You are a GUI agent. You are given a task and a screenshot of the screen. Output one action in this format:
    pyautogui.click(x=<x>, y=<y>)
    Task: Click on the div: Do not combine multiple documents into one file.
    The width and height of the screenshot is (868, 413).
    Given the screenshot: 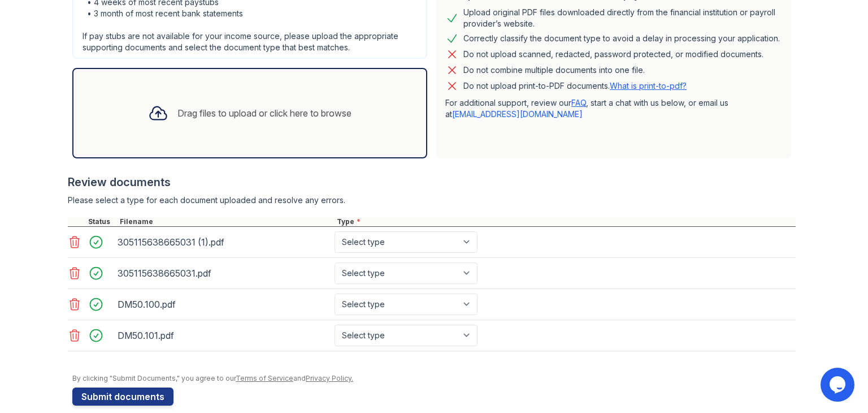 What is the action you would take?
    pyautogui.click(x=554, y=70)
    